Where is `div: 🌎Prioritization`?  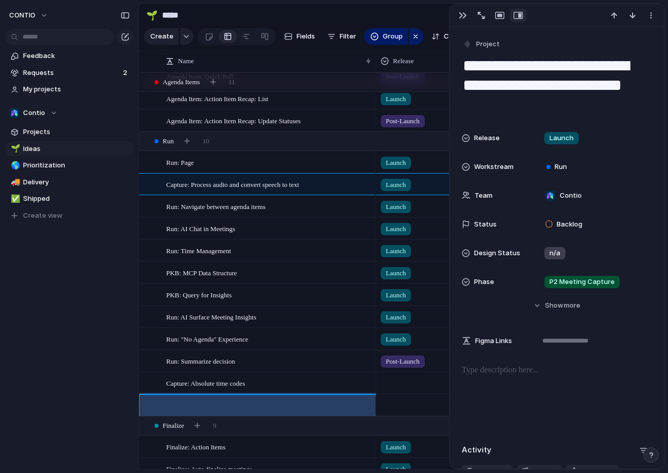
div: 🌎Prioritization is located at coordinates (69, 165).